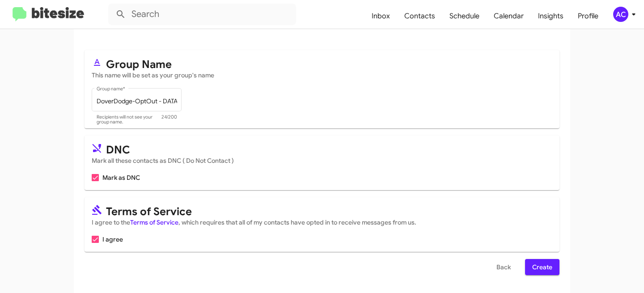 The image size is (644, 293). I want to click on a: Inbox, so click(380, 16).